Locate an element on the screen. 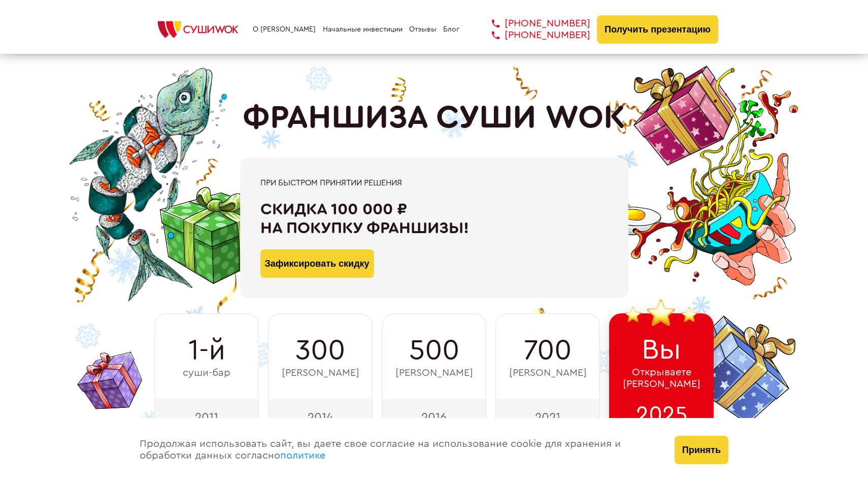 The height and width of the screenshot is (482, 868). button: Принять is located at coordinates (702, 450).